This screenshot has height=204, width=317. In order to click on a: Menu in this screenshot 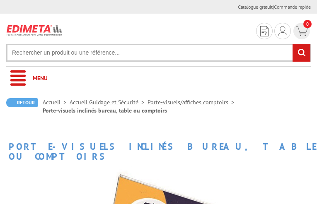, I will do `click(158, 78)`.